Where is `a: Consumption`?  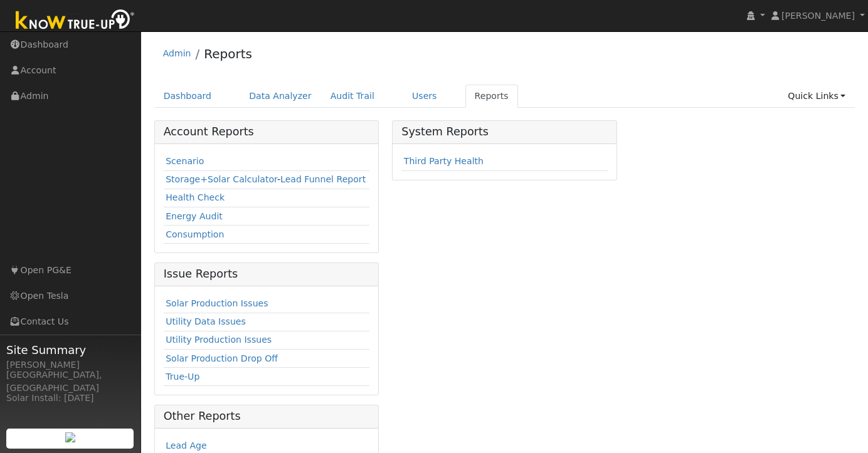
a: Consumption is located at coordinates (194, 234).